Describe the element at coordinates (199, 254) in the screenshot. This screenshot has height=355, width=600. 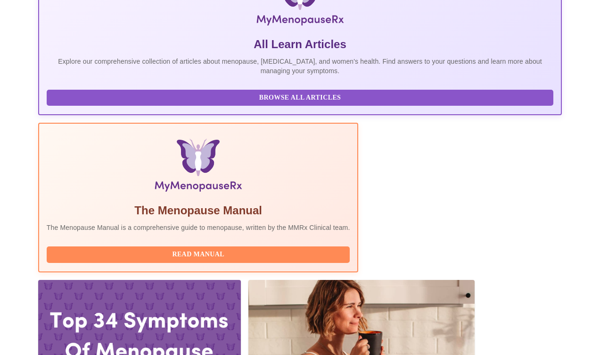
I see `button: Read Manual` at that location.